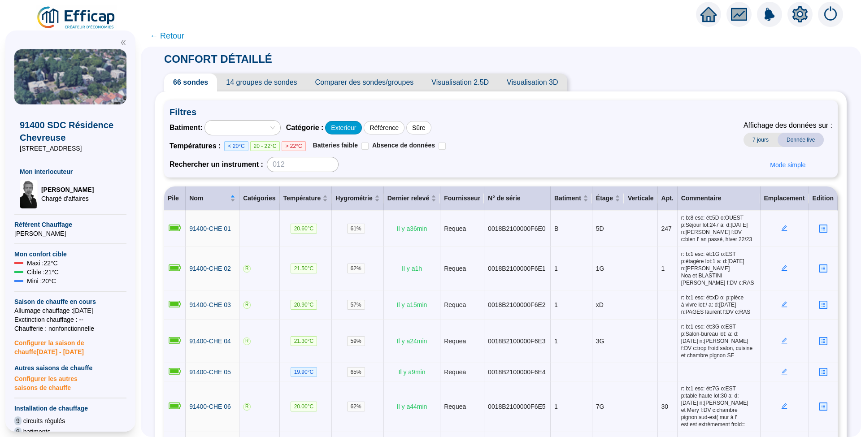  What do you see at coordinates (191, 83) in the screenshot?
I see `span: 66 sondes` at bounding box center [191, 83].